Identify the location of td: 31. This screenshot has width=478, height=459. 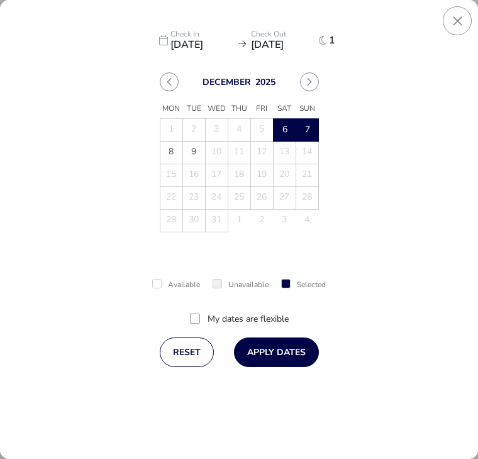
(216, 221).